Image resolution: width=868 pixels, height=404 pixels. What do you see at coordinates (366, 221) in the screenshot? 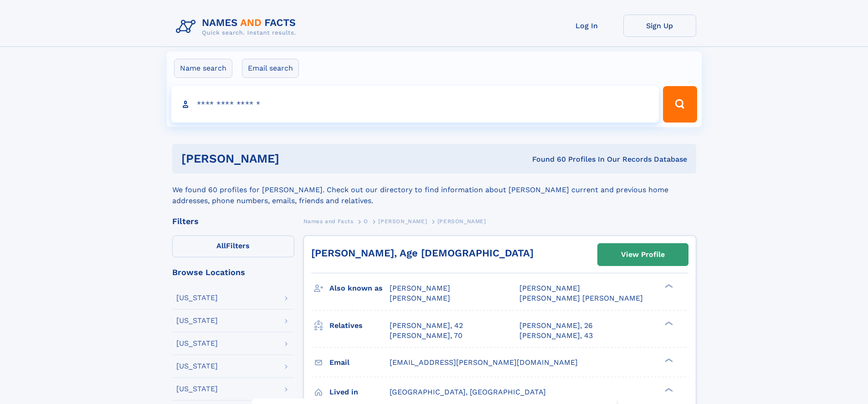
I see `a: O` at bounding box center [366, 221].